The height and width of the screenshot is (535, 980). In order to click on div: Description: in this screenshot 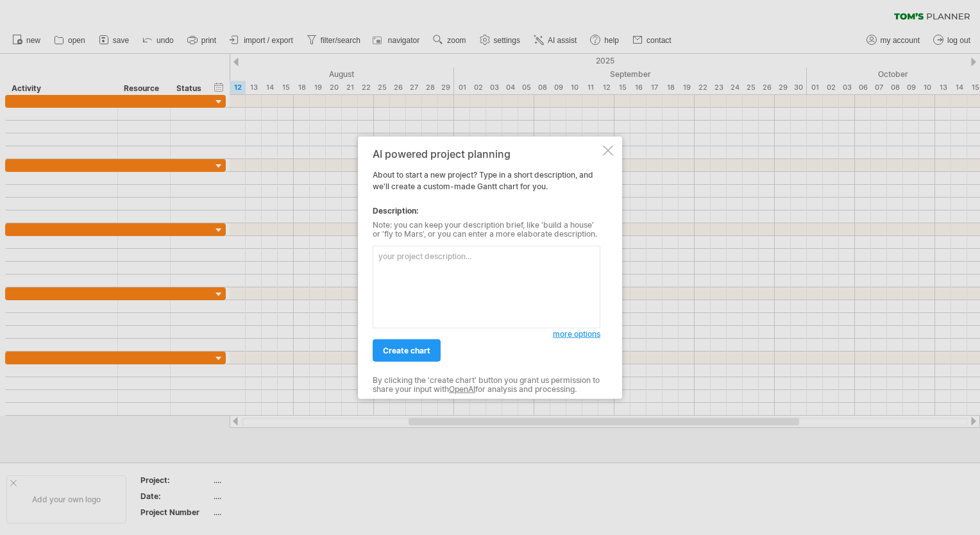, I will do `click(486, 211)`.